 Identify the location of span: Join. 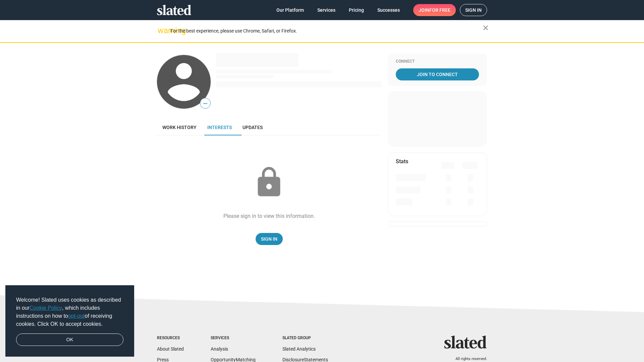
(434, 10).